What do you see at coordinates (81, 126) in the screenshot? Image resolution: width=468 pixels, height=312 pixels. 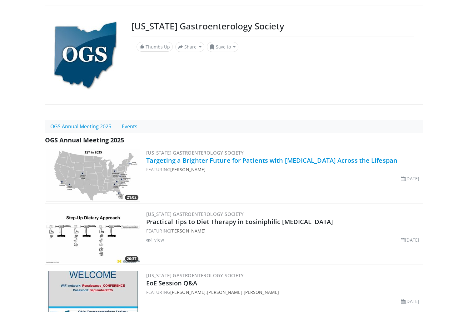 I see `a: OGS Annual Meeting 2025` at bounding box center [81, 126].